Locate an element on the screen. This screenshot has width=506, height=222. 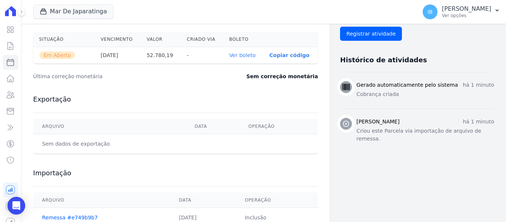
th: Criado via is located at coordinates (202, 39).